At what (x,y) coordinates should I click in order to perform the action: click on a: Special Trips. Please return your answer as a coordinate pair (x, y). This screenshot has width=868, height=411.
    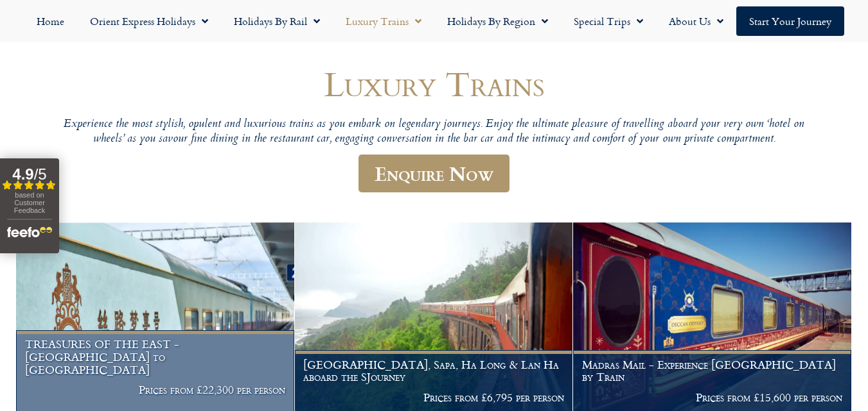
    Looking at the image, I should click on (608, 21).